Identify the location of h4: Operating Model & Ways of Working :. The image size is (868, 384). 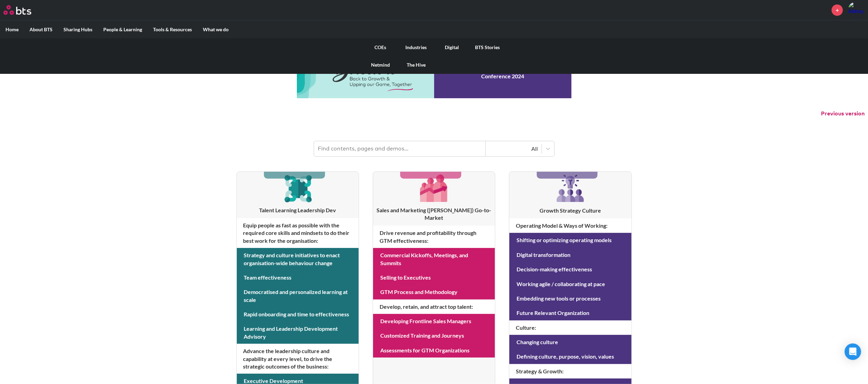
(570, 225).